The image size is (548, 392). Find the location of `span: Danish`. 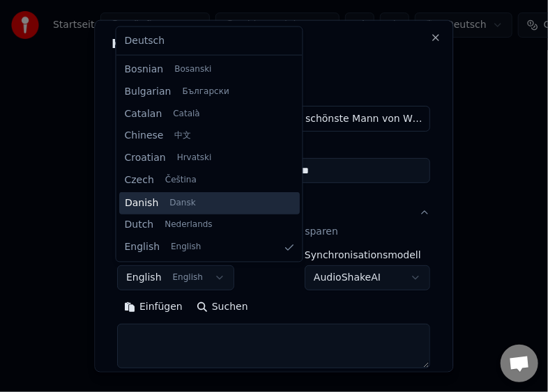

span: Danish is located at coordinates (141, 203).